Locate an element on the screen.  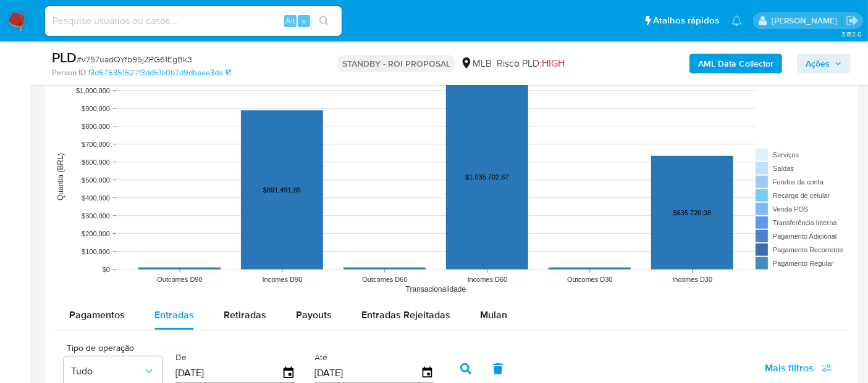
a: f3d675351627f3dd51b0b7d9dbaea3de is located at coordinates (160, 73).